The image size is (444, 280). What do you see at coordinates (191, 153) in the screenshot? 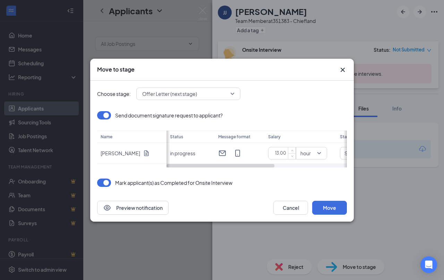
I see `td: in progress` at bounding box center [191, 153].